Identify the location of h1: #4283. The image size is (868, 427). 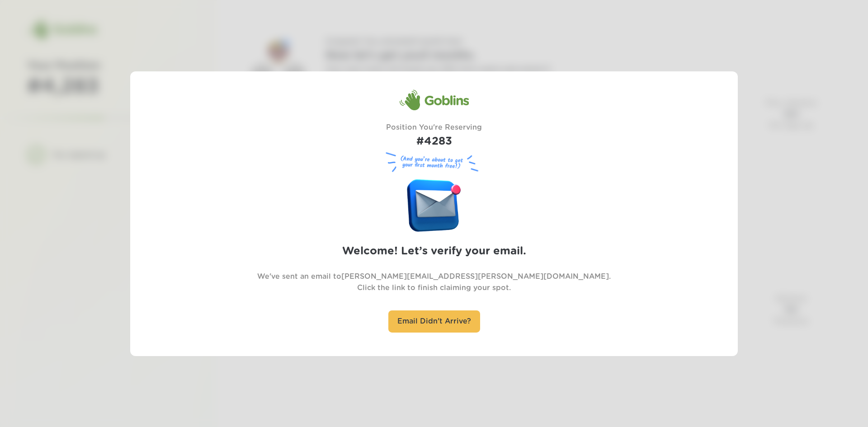
(434, 141).